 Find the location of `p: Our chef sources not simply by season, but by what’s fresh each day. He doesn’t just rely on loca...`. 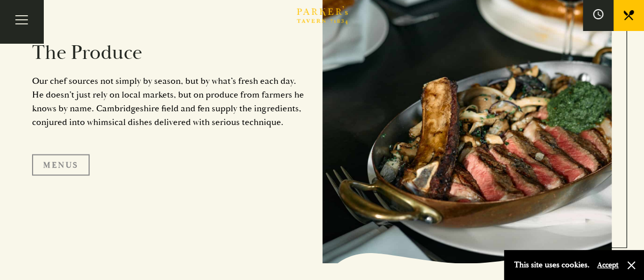

p: Our chef sources not simply by season, but by what’s fresh each day. He doesn’t just rely on loca... is located at coordinates (170, 102).